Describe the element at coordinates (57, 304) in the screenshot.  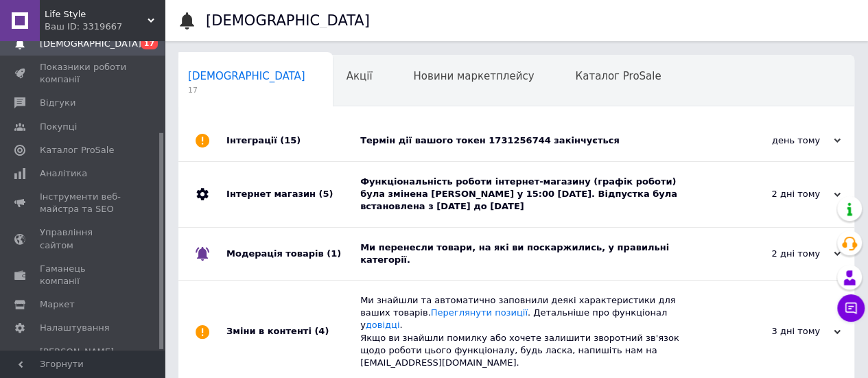
I see `span: Маркет` at that location.